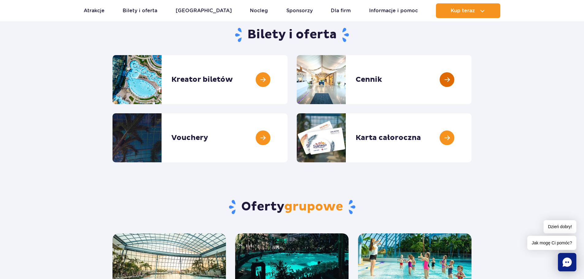  What do you see at coordinates (292, 207) in the screenshot?
I see `h2: Oferty` at bounding box center [292, 207].